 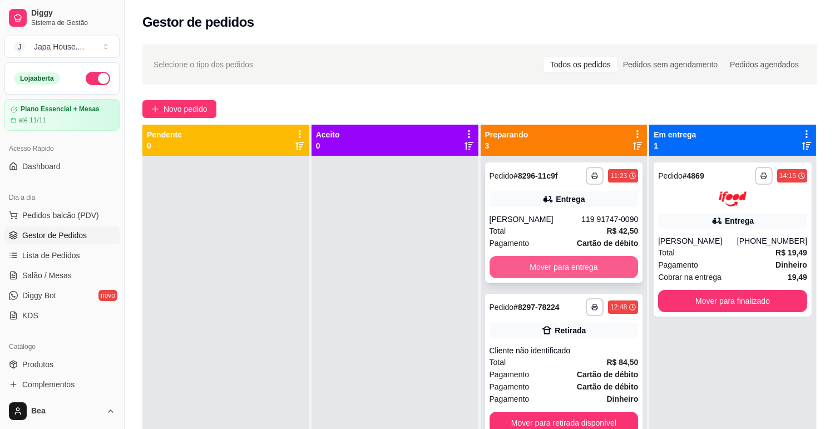 What do you see at coordinates (733, 199) in the screenshot?
I see `img: ifood` at bounding box center [733, 199].